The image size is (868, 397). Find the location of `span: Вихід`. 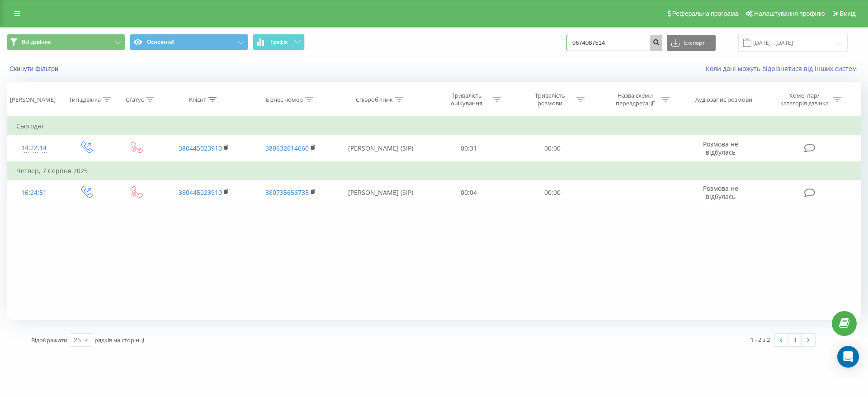

span: Вихід is located at coordinates (848, 14).